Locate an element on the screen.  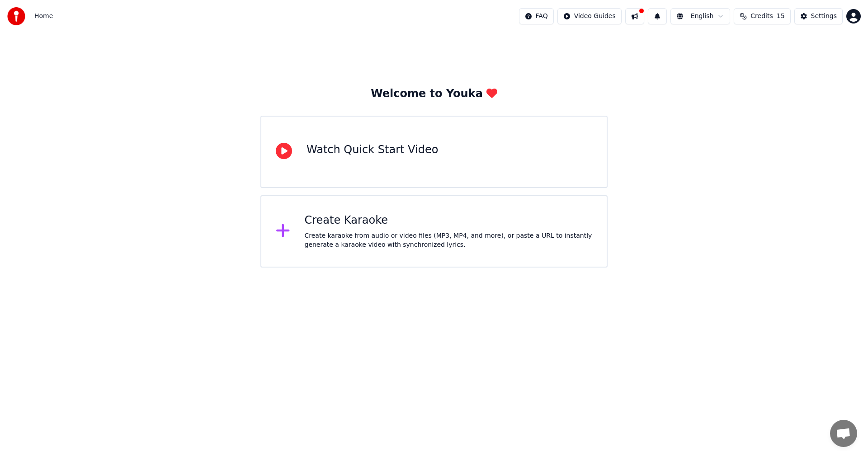
nav: breadcrumb is located at coordinates (44, 16).